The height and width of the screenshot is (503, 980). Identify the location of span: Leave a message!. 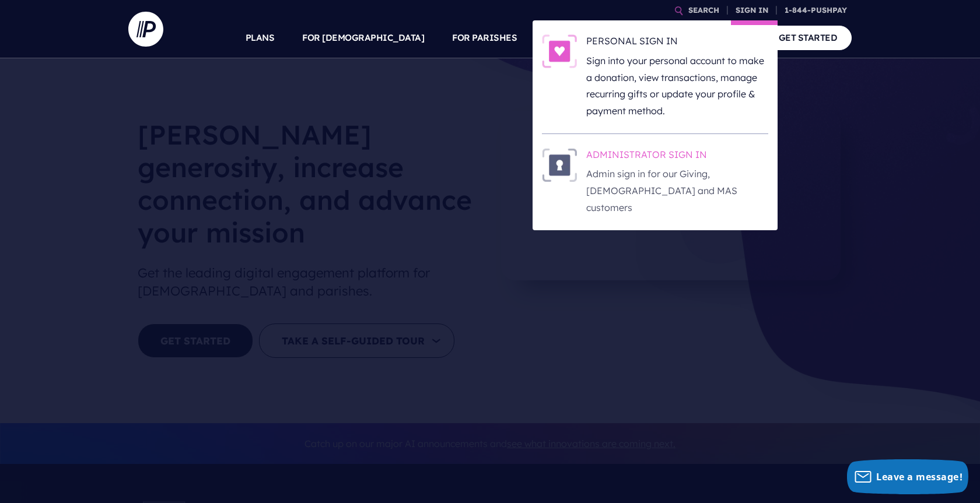
(920, 477).